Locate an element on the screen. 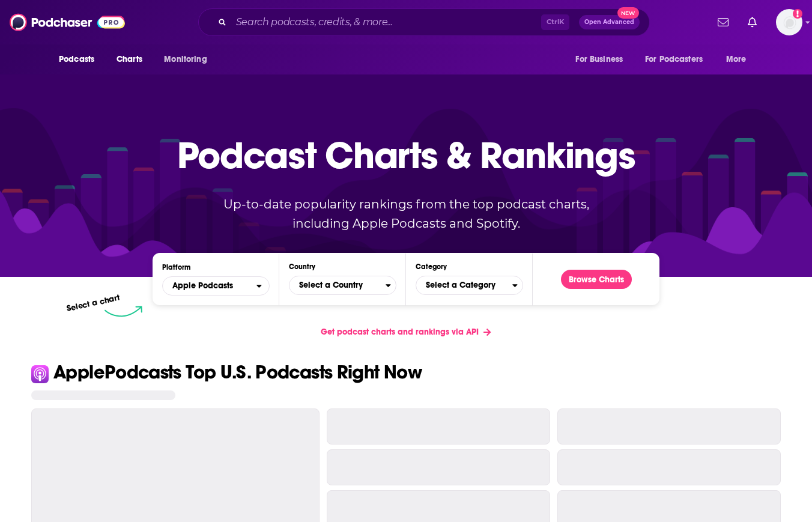 The width and height of the screenshot is (812, 522). span: New is located at coordinates (629, 13).